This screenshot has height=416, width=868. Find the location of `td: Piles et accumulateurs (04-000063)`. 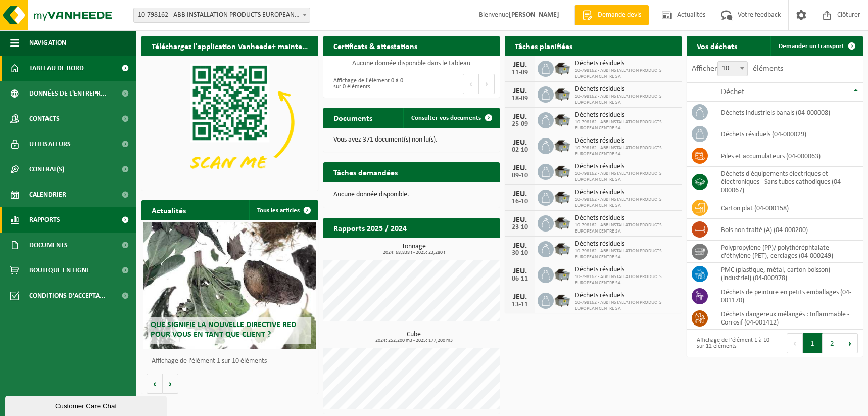

td: Piles et accumulateurs (04-000063) is located at coordinates (788, 155).